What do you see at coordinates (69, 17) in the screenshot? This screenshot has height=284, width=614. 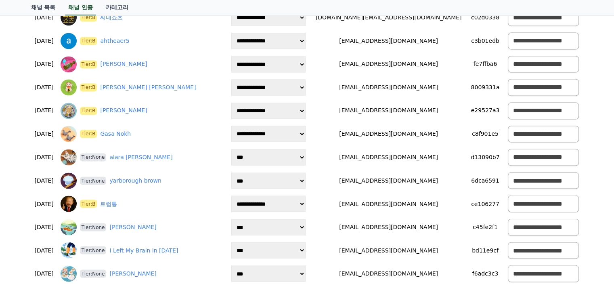 I see `img: 씨네쇼츠` at bounding box center [69, 17].